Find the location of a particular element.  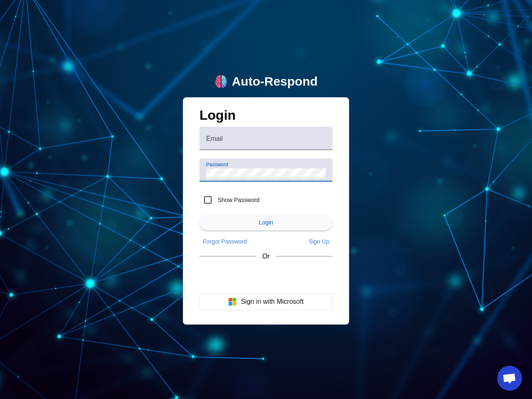

a: Open chat is located at coordinates (509, 378).